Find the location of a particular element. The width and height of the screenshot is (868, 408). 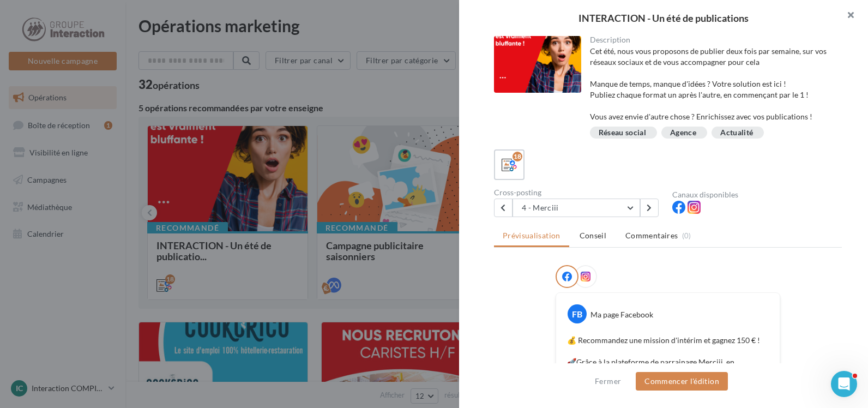

button: Fermer is located at coordinates (608, 382).